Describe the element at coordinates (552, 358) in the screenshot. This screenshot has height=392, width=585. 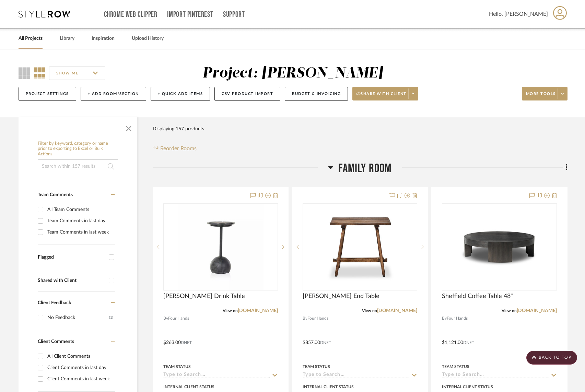
I see `scroll-to-top-button: BACK TO TOP` at that location.